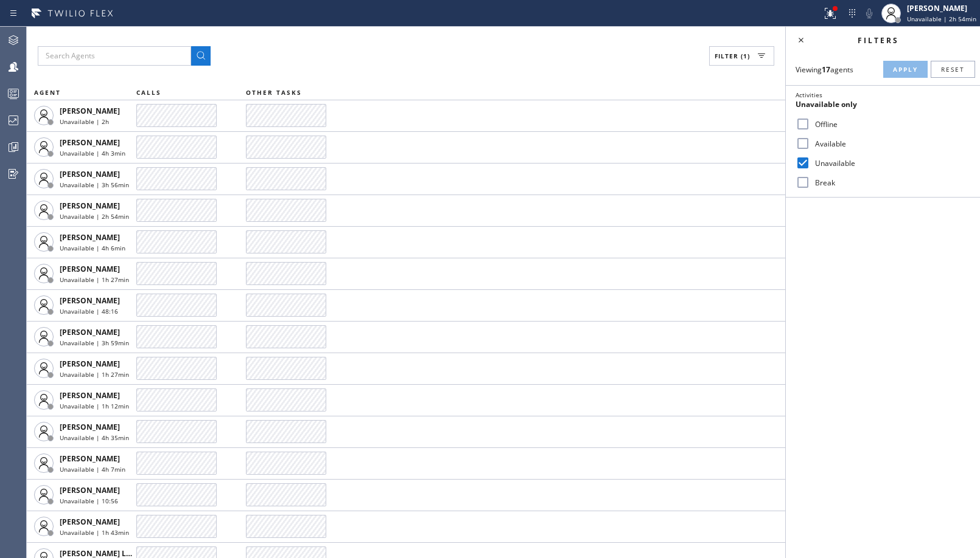  Describe the element at coordinates (93, 153) in the screenshot. I see `span: Unavailable | 4h 3min` at that location.